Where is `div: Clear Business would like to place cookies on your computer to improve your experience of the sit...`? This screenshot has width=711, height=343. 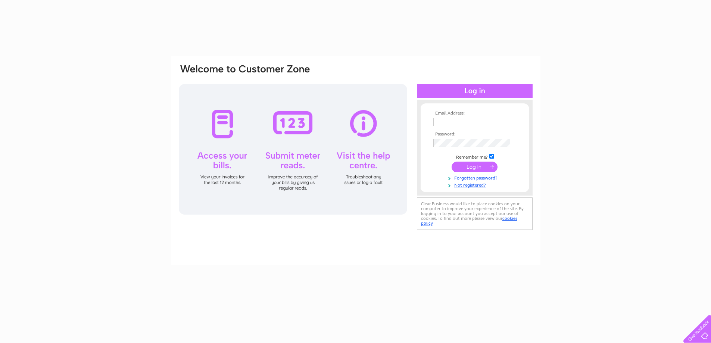
div: Clear Business would like to place cookies on your computer to improve your experience of the sit... is located at coordinates (475, 214).